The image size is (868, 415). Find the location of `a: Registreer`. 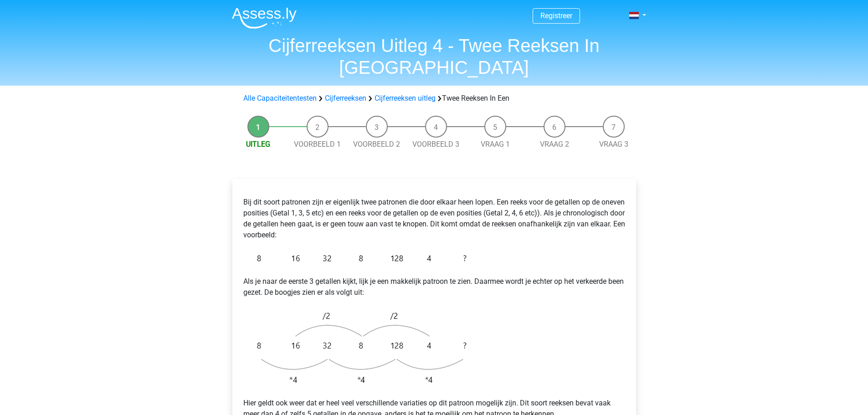

a: Registreer is located at coordinates (556, 15).